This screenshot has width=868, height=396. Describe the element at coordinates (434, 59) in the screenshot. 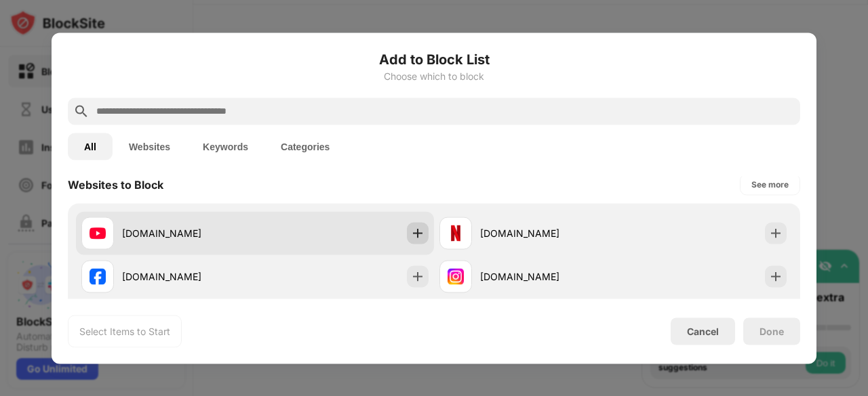

I see `h6: Add to Block List` at that location.